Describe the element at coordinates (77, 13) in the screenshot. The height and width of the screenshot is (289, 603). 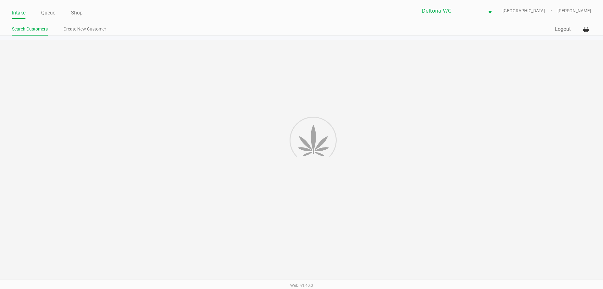
I see `a: Shop` at that location.